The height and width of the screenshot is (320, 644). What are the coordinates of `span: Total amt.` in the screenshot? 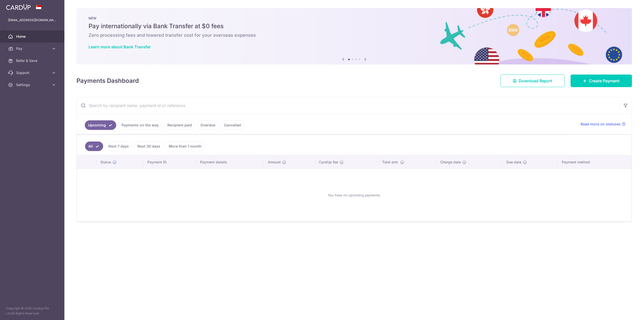 It's located at (390, 162).